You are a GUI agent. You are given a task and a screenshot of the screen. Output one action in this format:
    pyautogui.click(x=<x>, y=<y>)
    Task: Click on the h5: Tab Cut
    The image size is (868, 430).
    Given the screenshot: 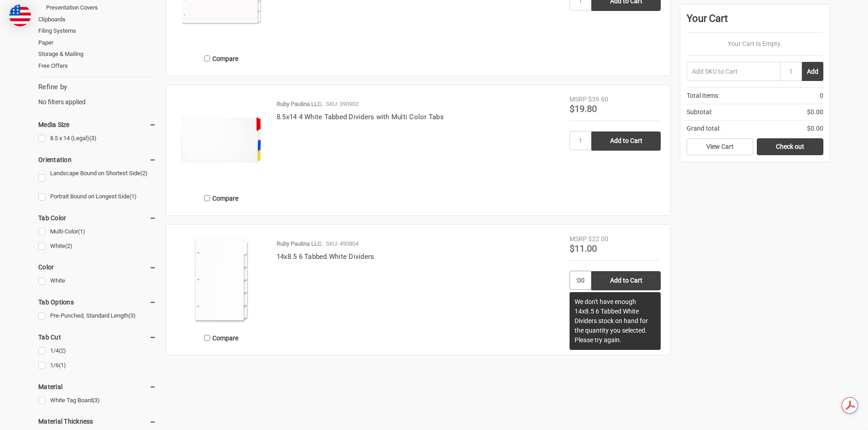 What is the action you would take?
    pyautogui.click(x=97, y=338)
    